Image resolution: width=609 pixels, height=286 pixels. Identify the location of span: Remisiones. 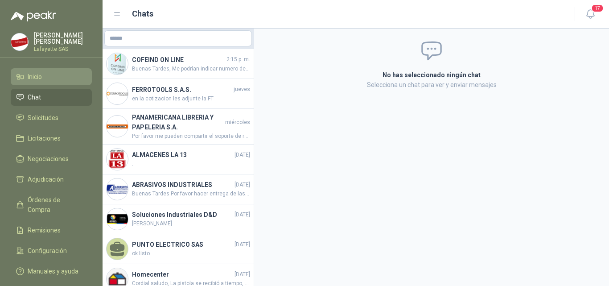
(44, 230).